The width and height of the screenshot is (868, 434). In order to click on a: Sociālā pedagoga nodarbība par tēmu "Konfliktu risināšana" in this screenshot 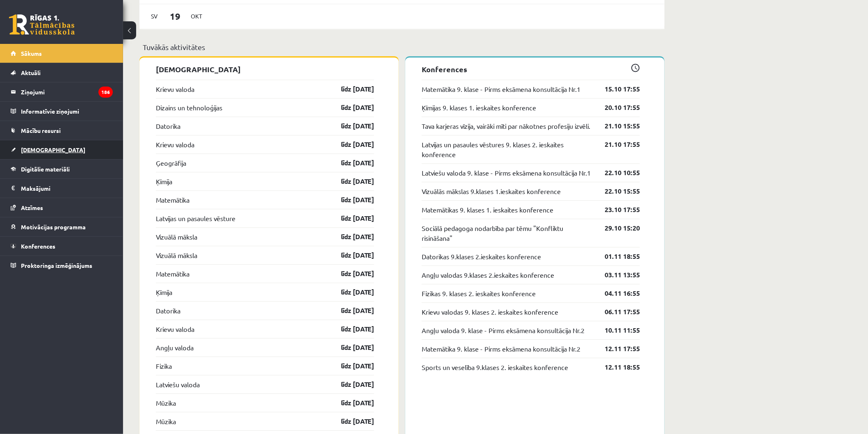, I will do `click(507, 233)`.